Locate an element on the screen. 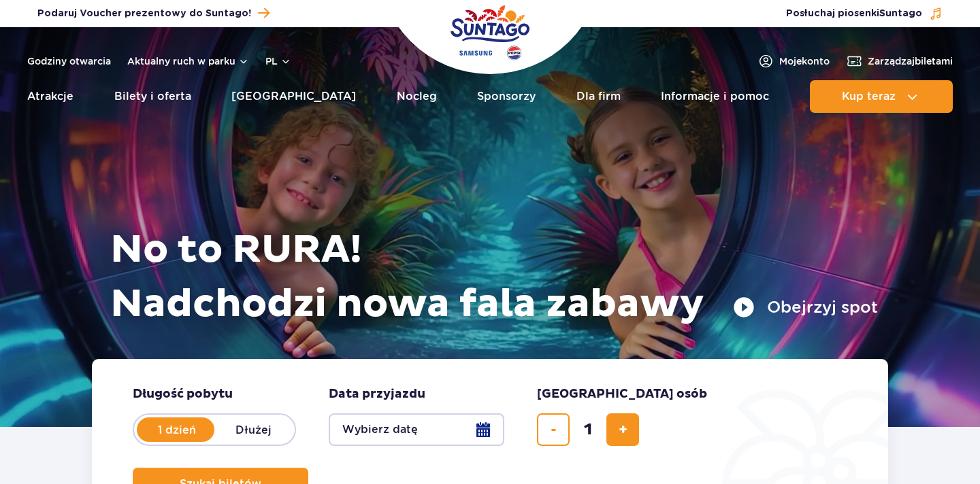  span: Kup teraz is located at coordinates (869, 97).